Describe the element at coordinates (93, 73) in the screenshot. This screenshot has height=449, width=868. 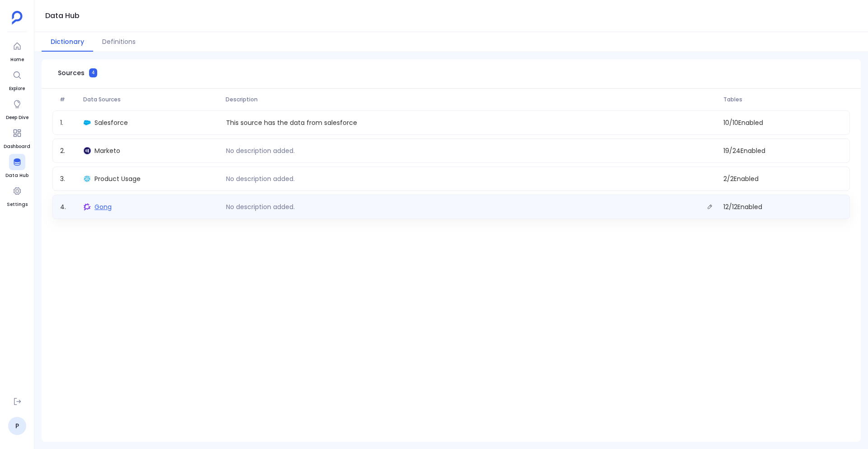
I see `span: 4` at that location.